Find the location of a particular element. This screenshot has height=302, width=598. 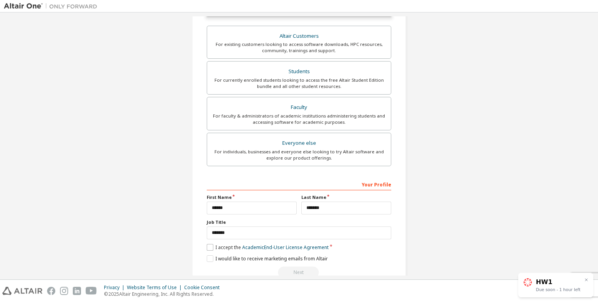

div: Your Profile is located at coordinates (299, 184).